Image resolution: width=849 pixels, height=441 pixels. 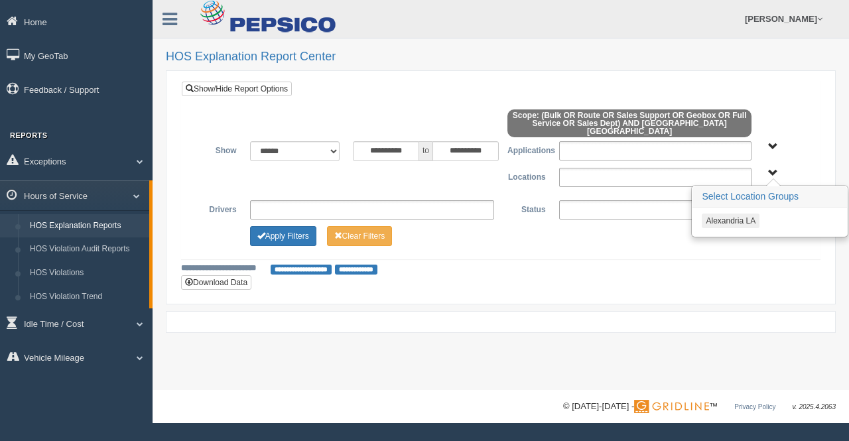 I want to click on span: v. 2025.4.2063, so click(x=814, y=407).